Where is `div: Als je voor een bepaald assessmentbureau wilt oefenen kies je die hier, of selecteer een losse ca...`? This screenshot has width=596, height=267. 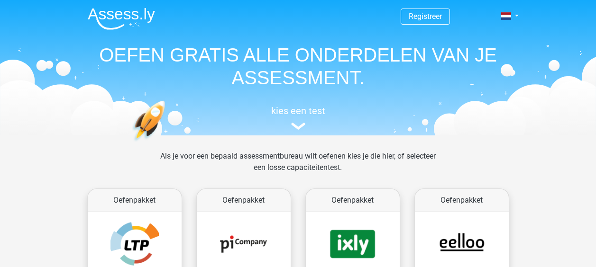
div: Als je voor een bepaald assessmentbureau wilt oefenen kies je die hier, of selecteer een losse ca... is located at coordinates (298, 168).